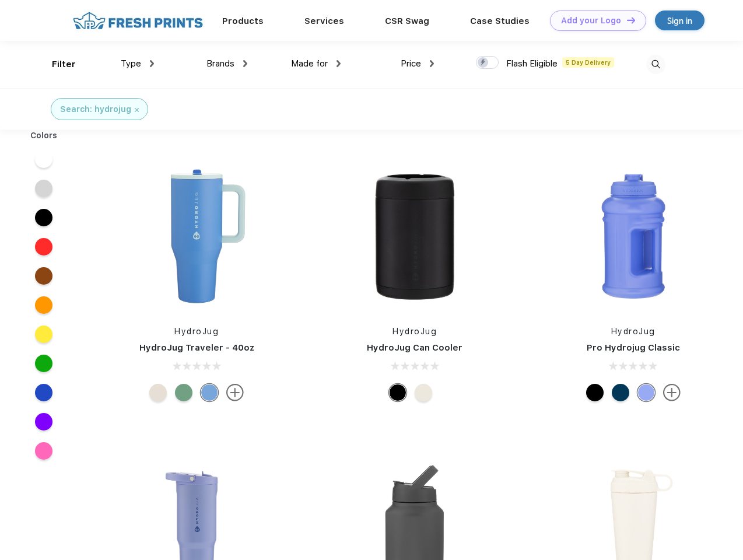 The image size is (743, 560). I want to click on img: fo%20logo%202.webp, so click(138, 21).